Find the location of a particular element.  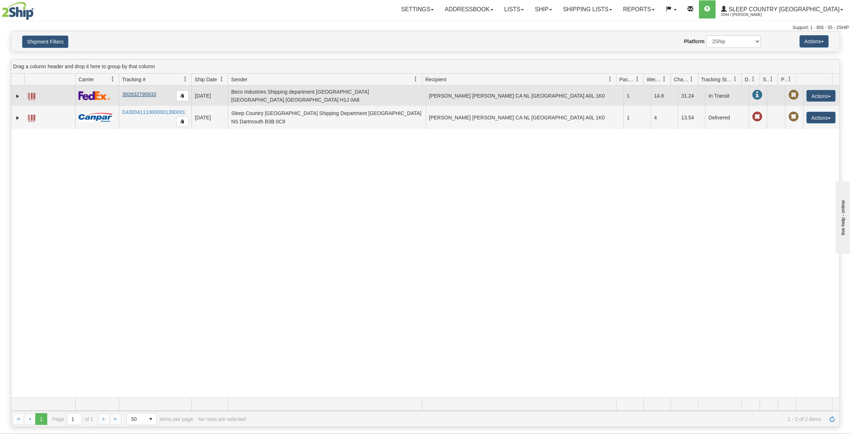

span: Tracking Status is located at coordinates (717, 80).